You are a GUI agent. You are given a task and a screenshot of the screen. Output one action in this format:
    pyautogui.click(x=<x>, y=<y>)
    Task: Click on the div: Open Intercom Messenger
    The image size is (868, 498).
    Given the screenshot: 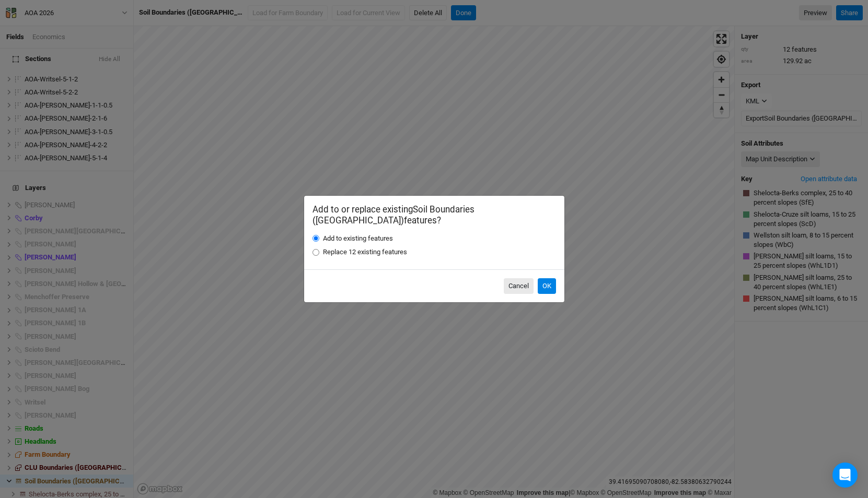 What is the action you would take?
    pyautogui.click(x=844, y=475)
    